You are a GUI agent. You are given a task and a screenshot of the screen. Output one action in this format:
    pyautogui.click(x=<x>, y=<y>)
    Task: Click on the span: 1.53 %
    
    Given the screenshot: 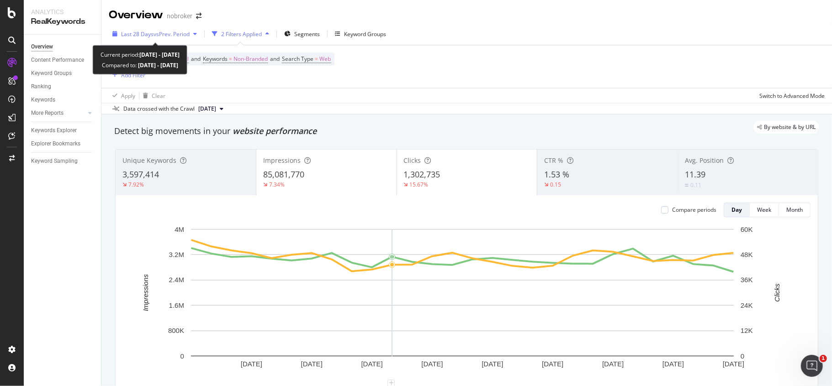 What is the action you would take?
    pyautogui.click(x=557, y=174)
    